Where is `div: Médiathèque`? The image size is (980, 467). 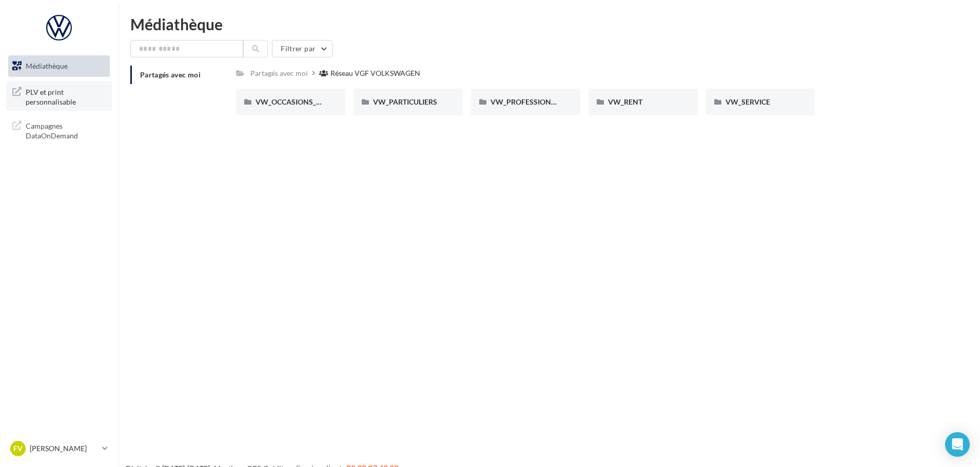 div: Médiathèque is located at coordinates (549, 24).